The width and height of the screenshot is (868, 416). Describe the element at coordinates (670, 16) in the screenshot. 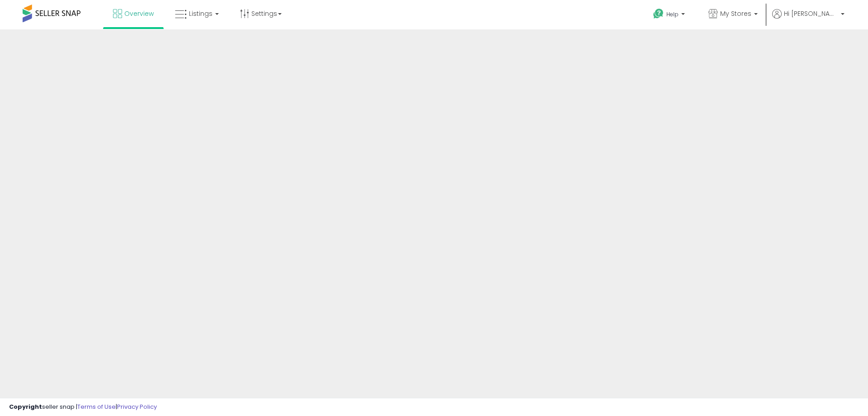

I see `a: Help` at that location.